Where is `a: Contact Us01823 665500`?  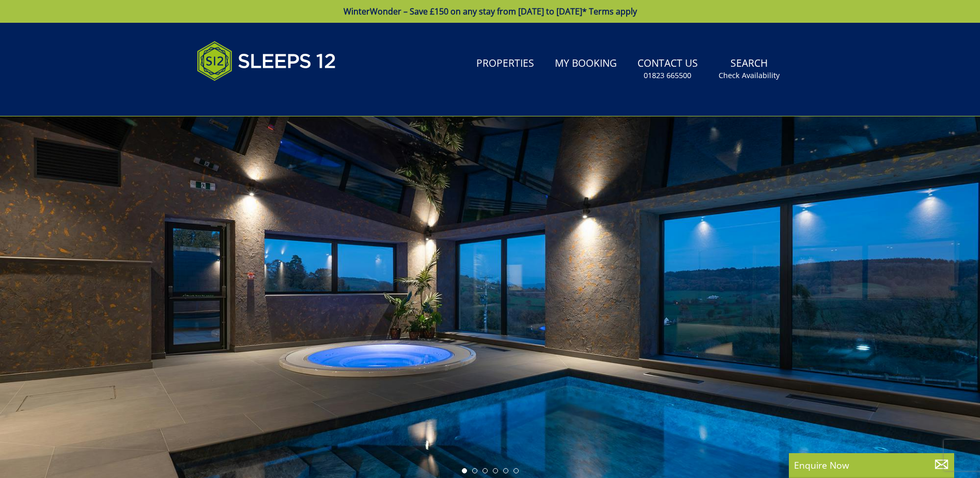
a: Contact Us01823 665500 is located at coordinates (667, 69).